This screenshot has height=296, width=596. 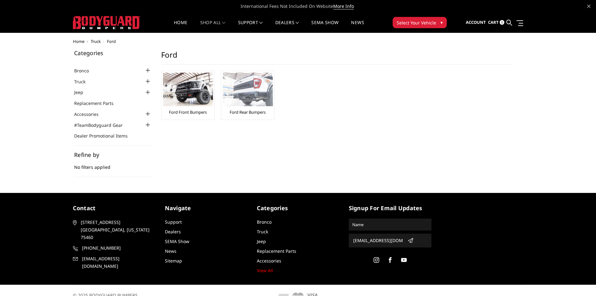 I want to click on span: Home, so click(x=79, y=41).